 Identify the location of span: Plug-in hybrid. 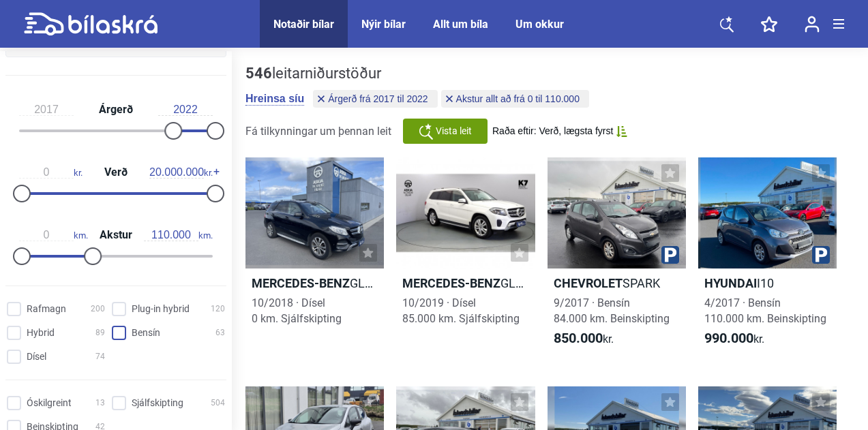
(160, 309).